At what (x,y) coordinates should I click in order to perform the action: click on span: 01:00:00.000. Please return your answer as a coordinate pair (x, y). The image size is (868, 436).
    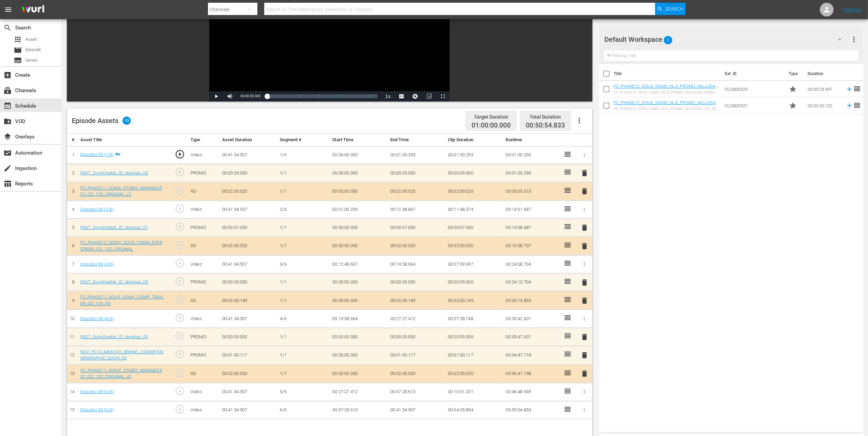
    Looking at the image, I should click on (491, 126).